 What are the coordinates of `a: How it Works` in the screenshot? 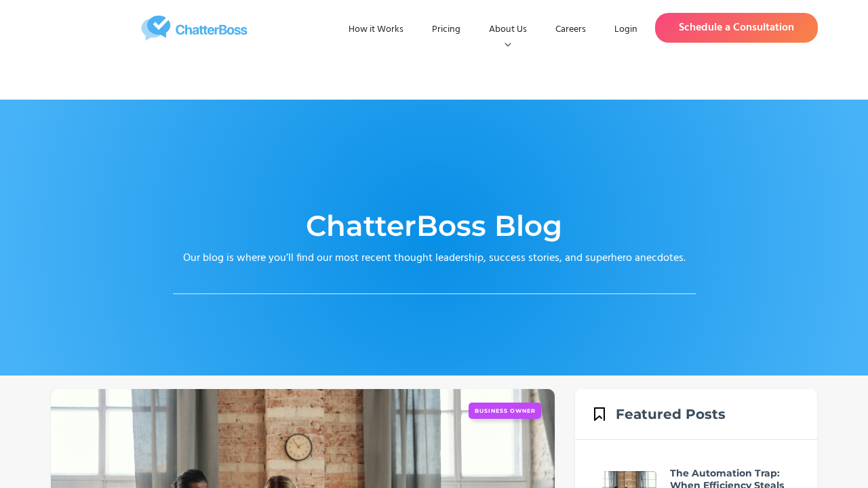 It's located at (375, 30).